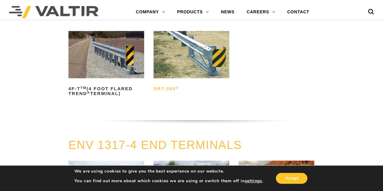 The height and width of the screenshot is (191, 383). Describe the element at coordinates (227, 12) in the screenshot. I see `a: NEWS` at that location.